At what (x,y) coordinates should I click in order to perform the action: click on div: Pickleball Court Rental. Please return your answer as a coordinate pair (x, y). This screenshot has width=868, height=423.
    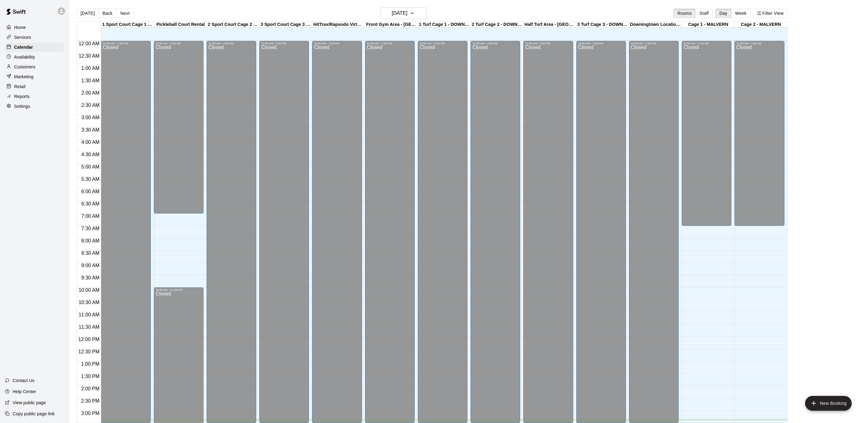
    Looking at the image, I should click on (180, 24).